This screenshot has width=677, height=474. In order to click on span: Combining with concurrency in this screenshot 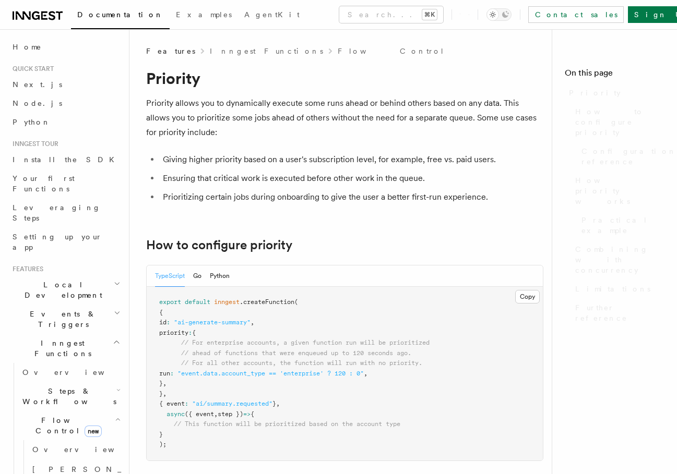, I will do `click(620, 260)`.